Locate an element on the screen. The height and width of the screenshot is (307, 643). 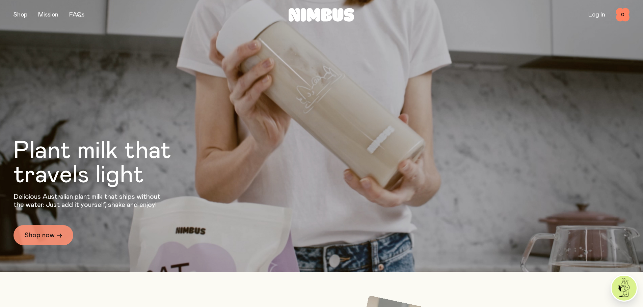
img: agent is located at coordinates (624, 288).